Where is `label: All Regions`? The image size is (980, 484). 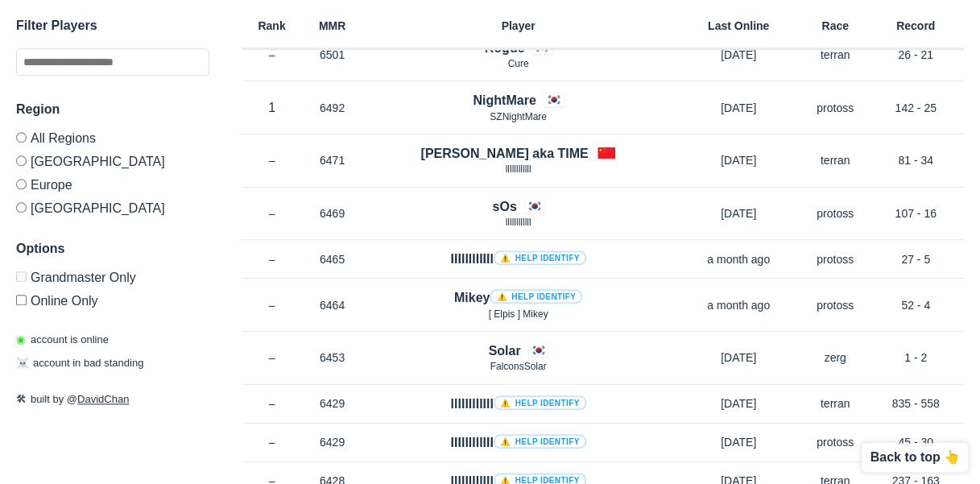
label: All Regions is located at coordinates (112, 140).